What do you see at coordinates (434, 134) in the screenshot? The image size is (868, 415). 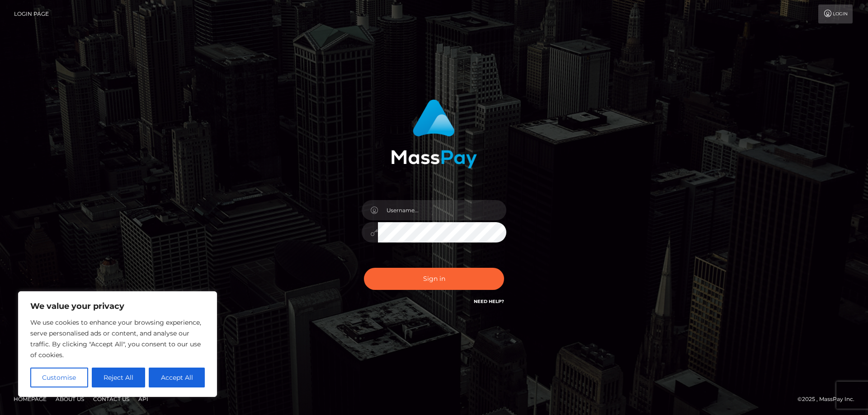 I see `img: MassPay Login` at bounding box center [434, 134].